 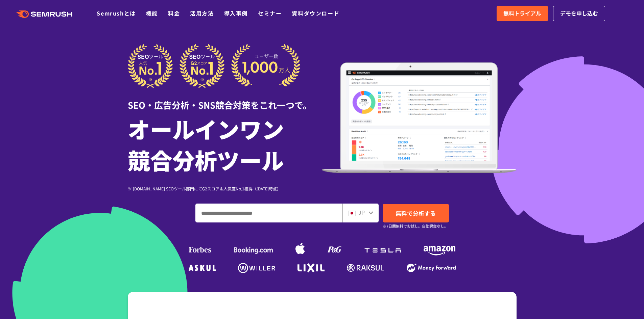 What do you see at coordinates (269, 213) in the screenshot?
I see `input: ドメイン、キーワードまたはURLを入力してください` at bounding box center [269, 213].